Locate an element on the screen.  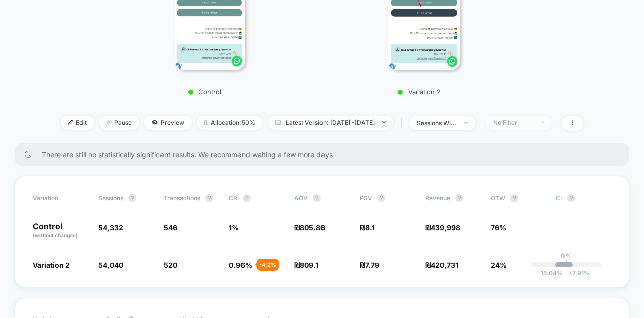
span: PSV is located at coordinates (366, 197).